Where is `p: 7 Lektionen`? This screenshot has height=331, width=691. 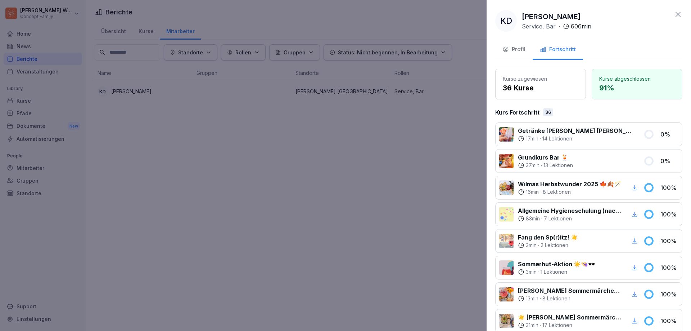
p: 7 Lektionen is located at coordinates (558, 219).